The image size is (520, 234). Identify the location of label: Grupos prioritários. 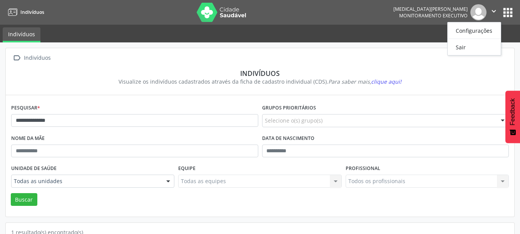
(289, 108).